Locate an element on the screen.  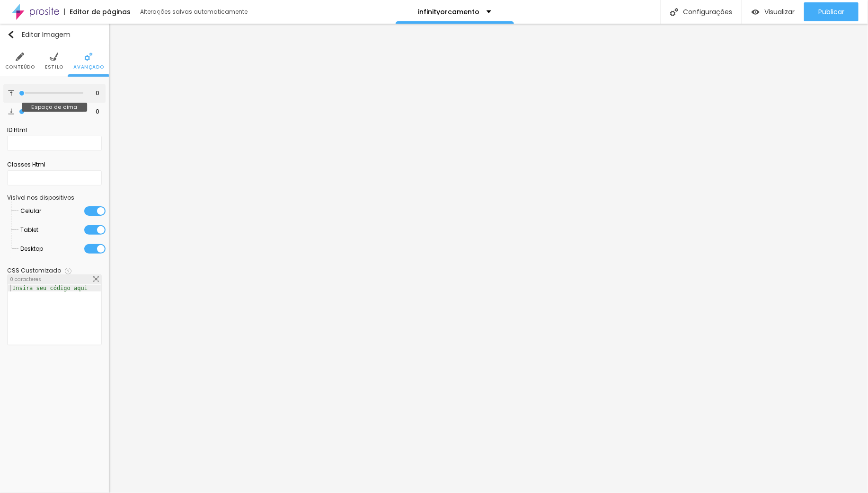
div: Insira seu código aqui is located at coordinates (50, 288).